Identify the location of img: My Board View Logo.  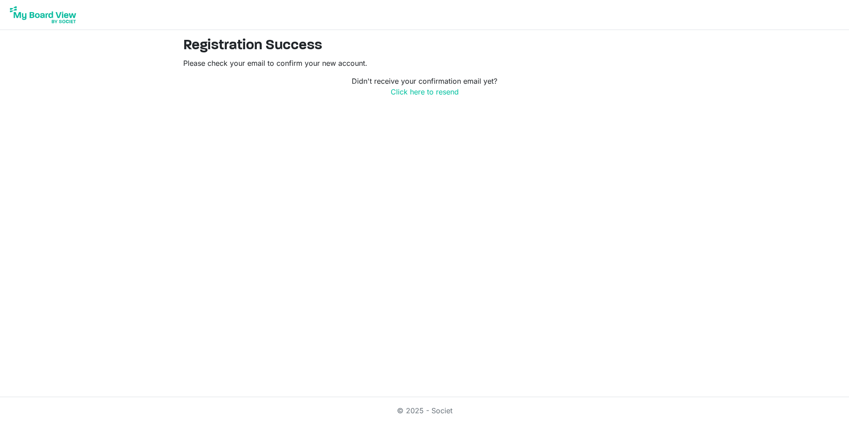
(43, 15).